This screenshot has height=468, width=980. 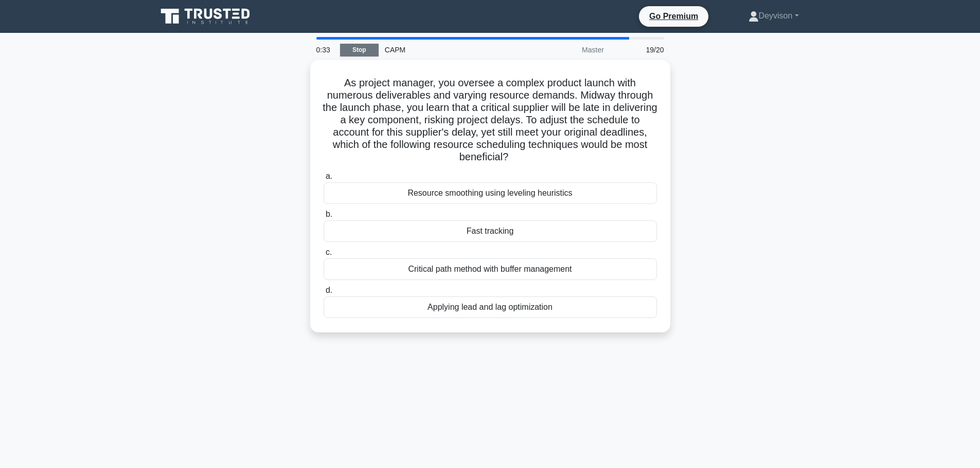 I want to click on span: b., so click(x=329, y=214).